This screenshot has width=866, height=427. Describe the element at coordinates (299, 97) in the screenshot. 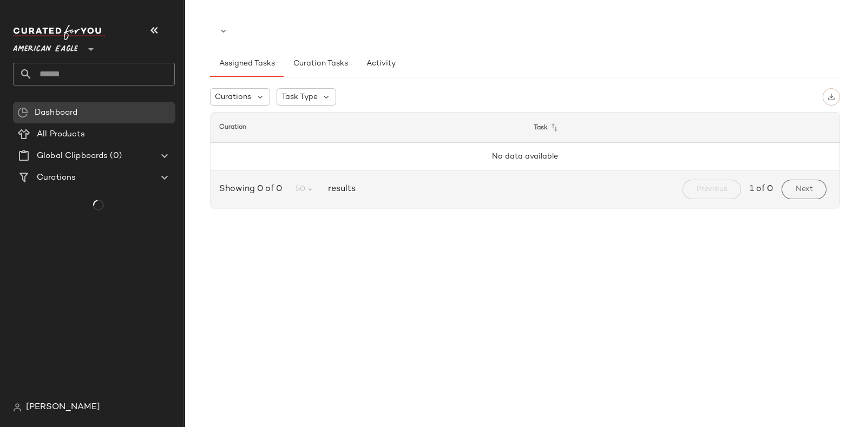

I see `span: Task Type` at that location.